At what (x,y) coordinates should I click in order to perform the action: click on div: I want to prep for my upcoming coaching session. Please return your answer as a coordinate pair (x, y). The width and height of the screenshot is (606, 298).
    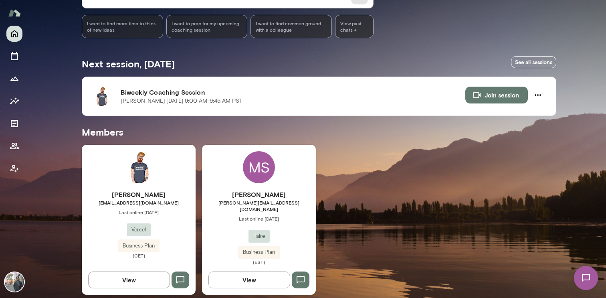
    Looking at the image, I should click on (207, 26).